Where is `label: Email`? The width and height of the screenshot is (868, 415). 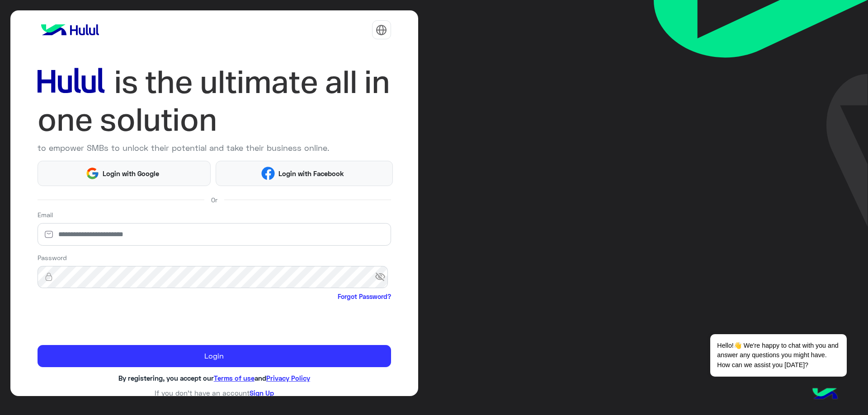
label: Email is located at coordinates (45, 215).